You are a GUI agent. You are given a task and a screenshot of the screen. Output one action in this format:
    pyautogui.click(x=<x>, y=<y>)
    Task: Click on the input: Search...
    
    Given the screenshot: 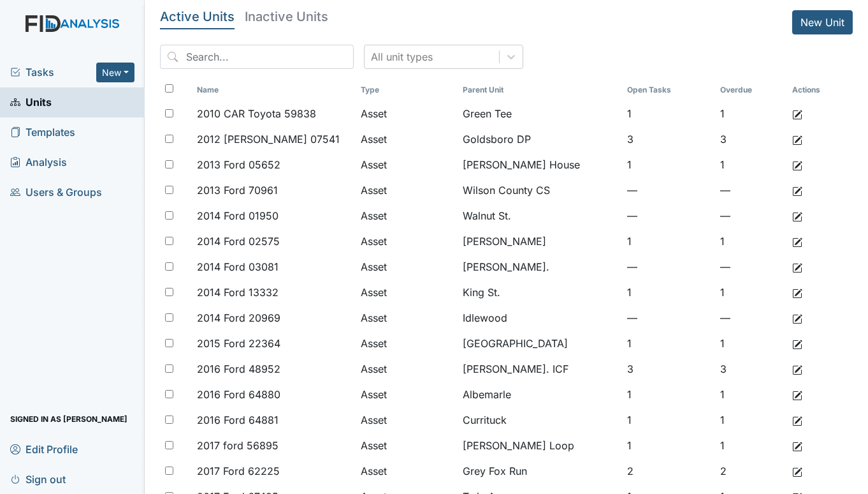 What is the action you would take?
    pyautogui.click(x=257, y=57)
    